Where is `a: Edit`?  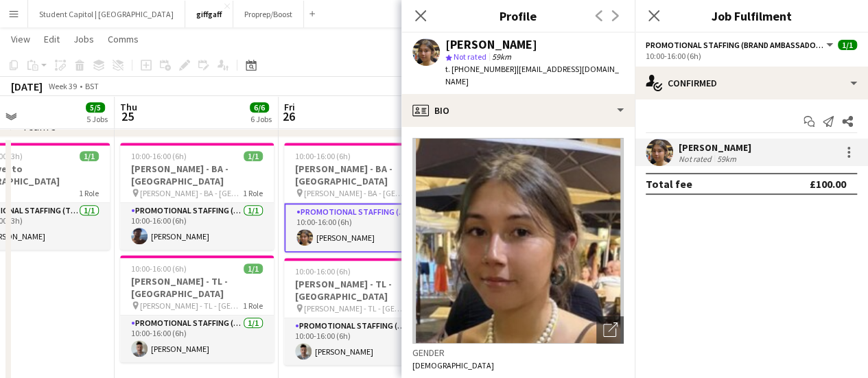 a: Edit is located at coordinates (52, 39).